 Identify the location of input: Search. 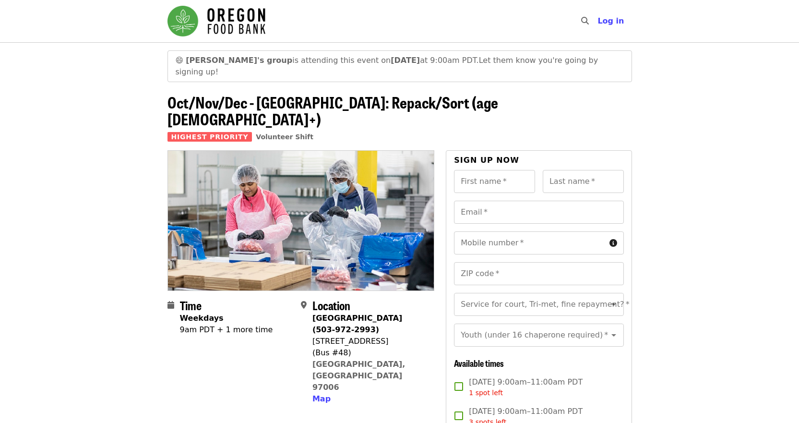
(598, 21).